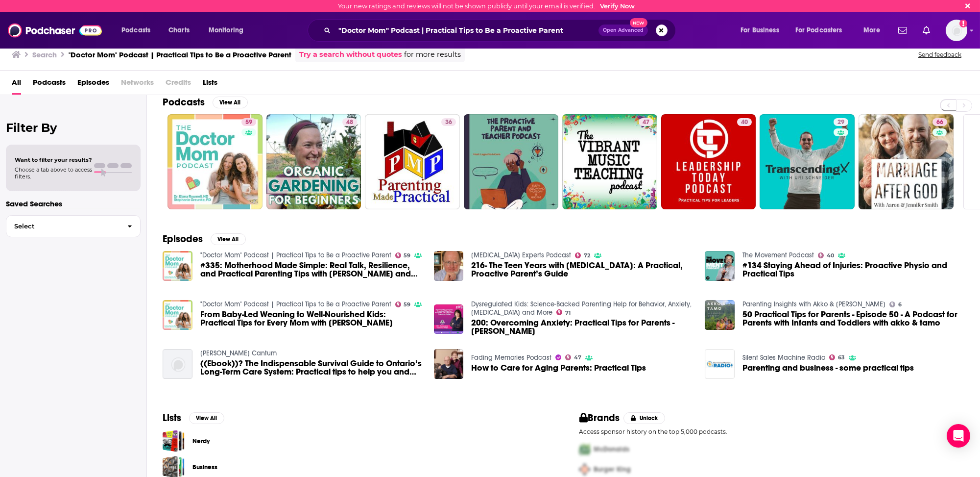 This screenshot has width=980, height=477. Describe the element at coordinates (45, 55) in the screenshot. I see `h3: Search` at that location.